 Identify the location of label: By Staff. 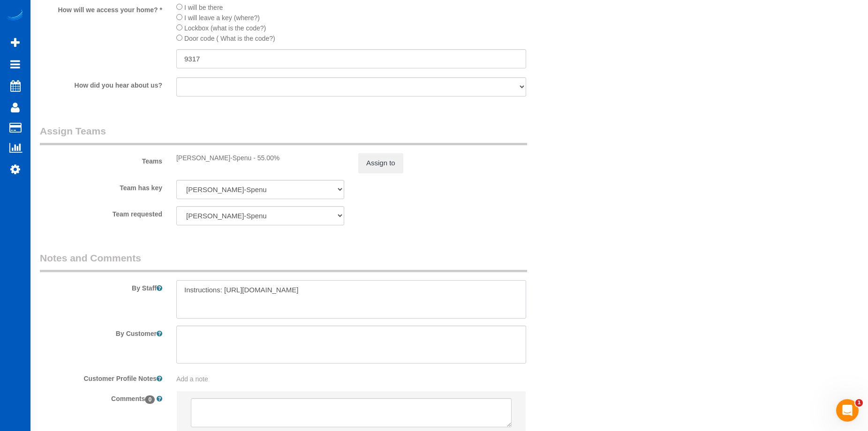
(101, 287).